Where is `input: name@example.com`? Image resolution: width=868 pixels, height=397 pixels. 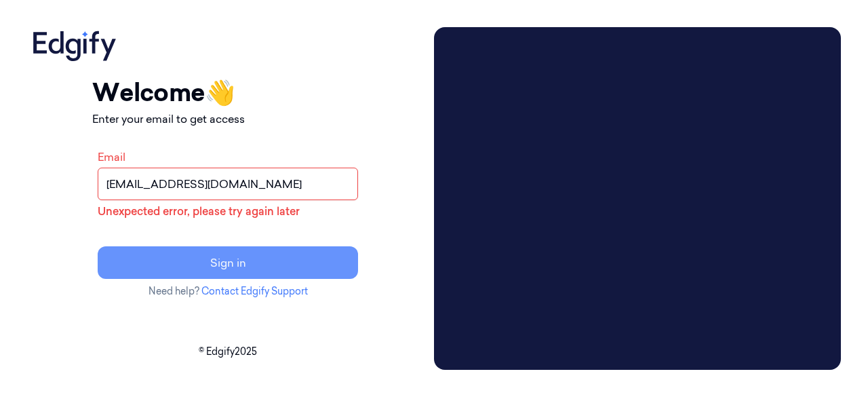 input: name@example.com is located at coordinates (228, 184).